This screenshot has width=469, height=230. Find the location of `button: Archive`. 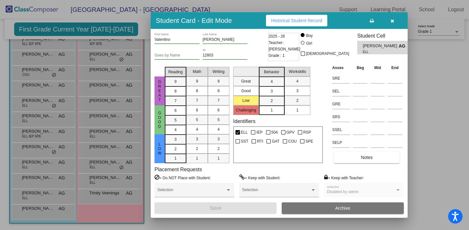

button: Archive is located at coordinates (342, 208).